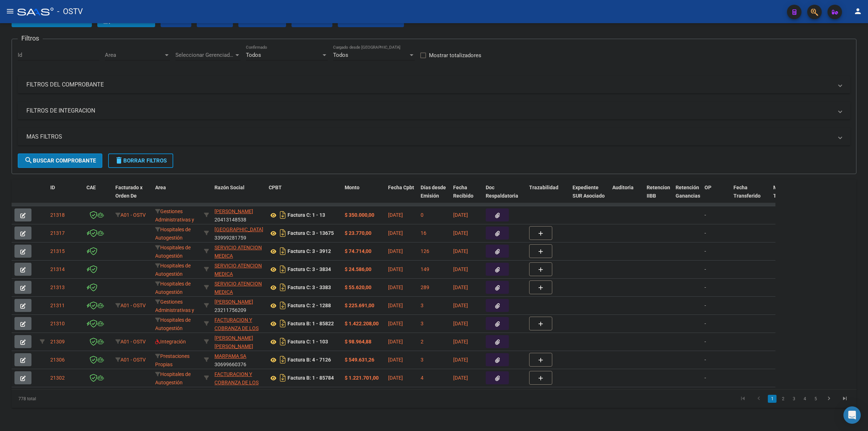  I want to click on span: 126, so click(425, 251).